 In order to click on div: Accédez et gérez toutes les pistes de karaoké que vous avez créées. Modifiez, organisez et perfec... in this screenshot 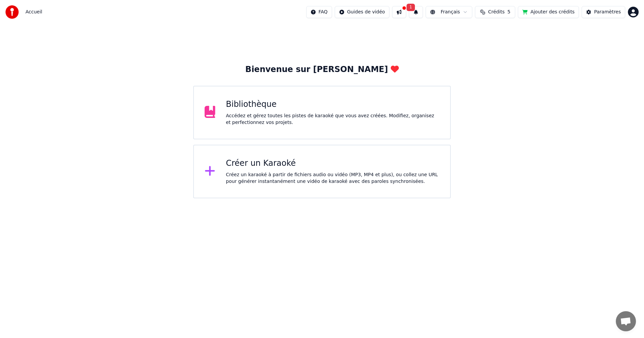, I will do `click(333, 119)`.